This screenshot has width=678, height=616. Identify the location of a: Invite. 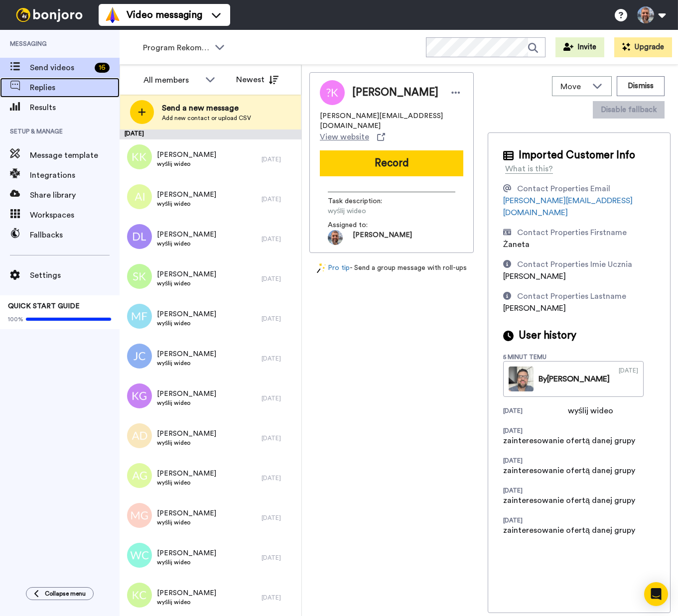
(580, 47).